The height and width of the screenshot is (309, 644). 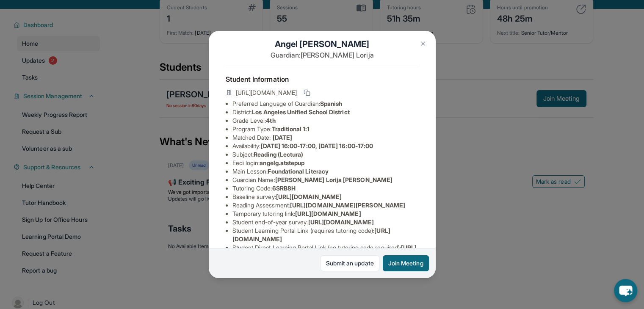 I want to click on li: District:, so click(x=326, y=112).